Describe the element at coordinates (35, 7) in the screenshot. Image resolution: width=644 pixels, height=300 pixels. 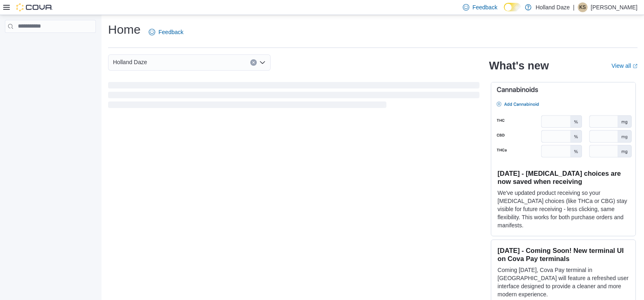
I see `img: Cova` at that location.